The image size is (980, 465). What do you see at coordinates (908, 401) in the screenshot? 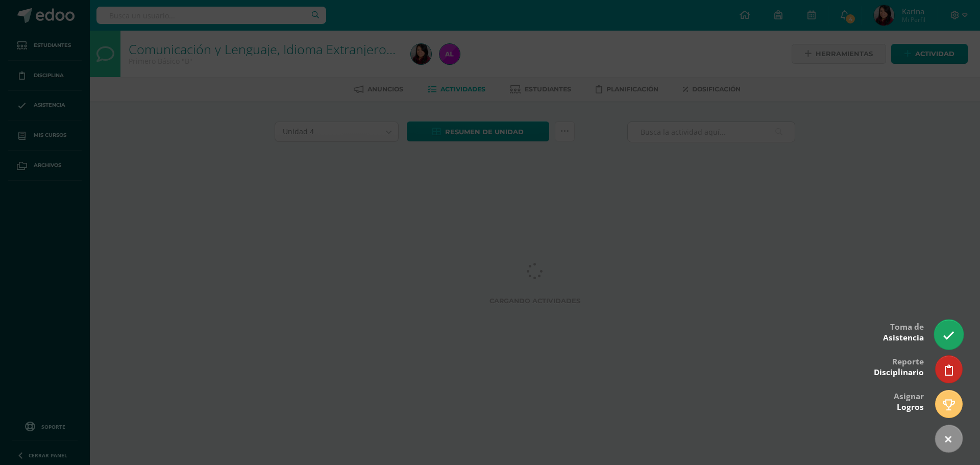
I see `div: Asignar` at bounding box center [908, 401].